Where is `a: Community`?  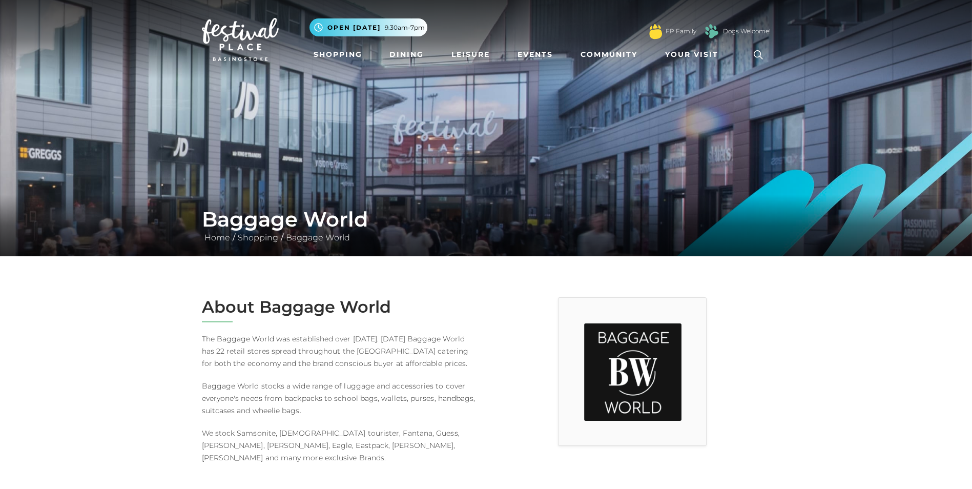
a: Community is located at coordinates (608, 54).